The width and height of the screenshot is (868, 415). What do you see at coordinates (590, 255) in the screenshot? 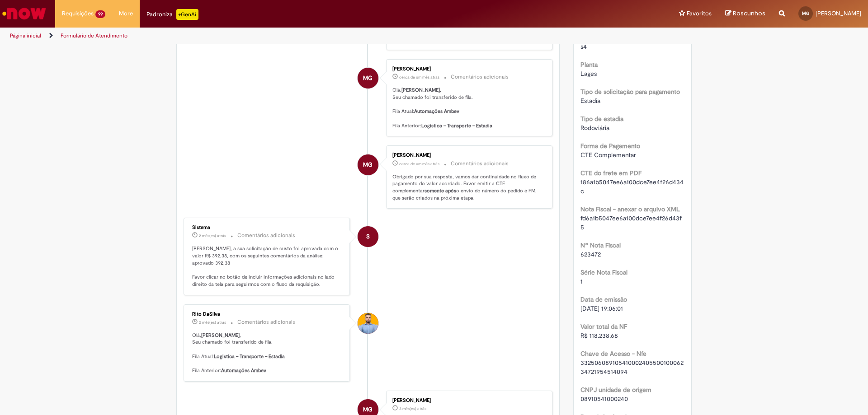
I see `span: 623472` at bounding box center [590, 255].